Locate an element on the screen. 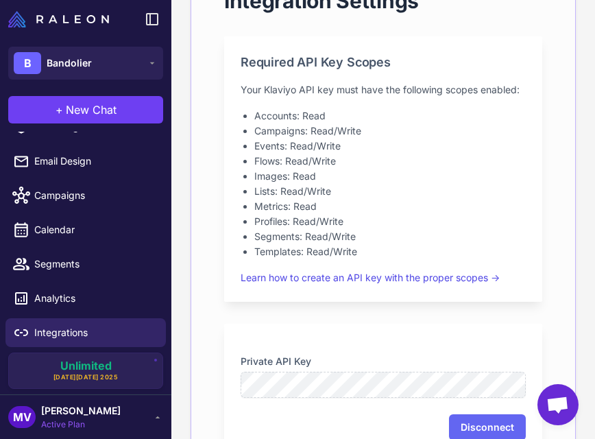 This screenshot has height=439, width=595. h2: Required API Key Scopes is located at coordinates (383, 62).